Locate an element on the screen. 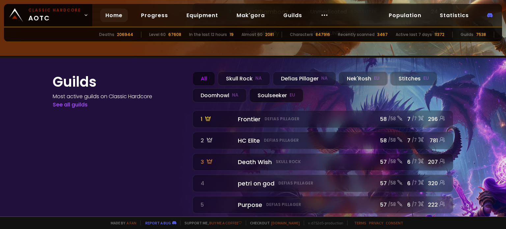 Image resolution: width=506 pixels, height=229 pixels. div: 2081 is located at coordinates (270, 35).